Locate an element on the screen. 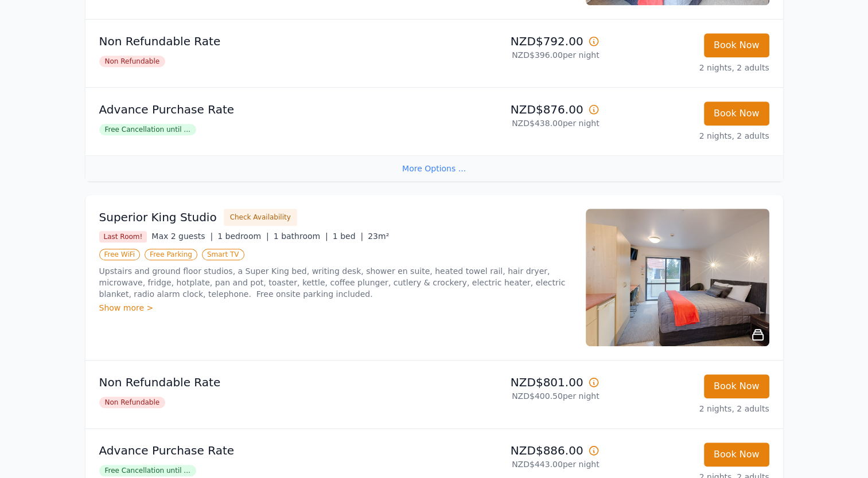 This screenshot has width=868, height=478. span: 1 bedroom | is located at coordinates (244, 236).